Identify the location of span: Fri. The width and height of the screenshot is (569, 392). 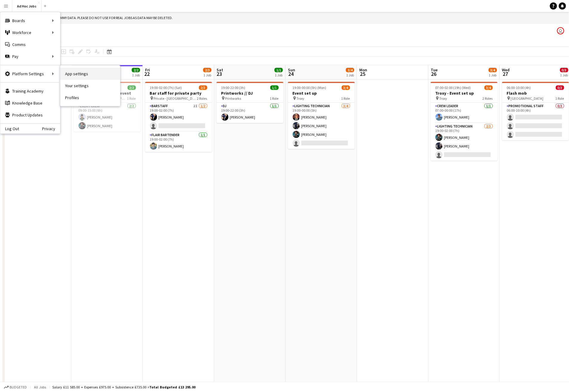
(148, 70).